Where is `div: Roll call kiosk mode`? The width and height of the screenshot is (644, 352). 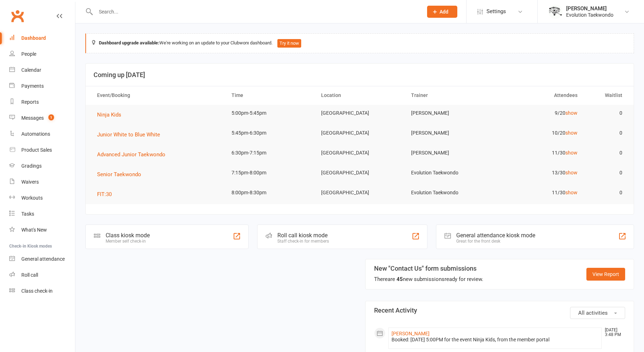
div: Roll call kiosk mode is located at coordinates (303, 235).